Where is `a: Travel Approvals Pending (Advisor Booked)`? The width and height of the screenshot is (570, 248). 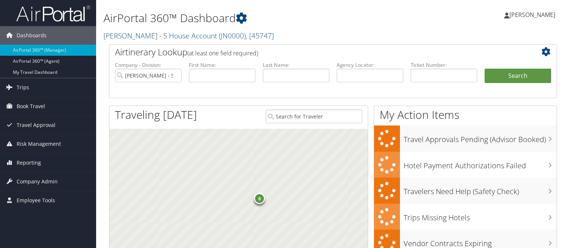 a: Travel Approvals Pending (Advisor Booked) is located at coordinates (465, 139).